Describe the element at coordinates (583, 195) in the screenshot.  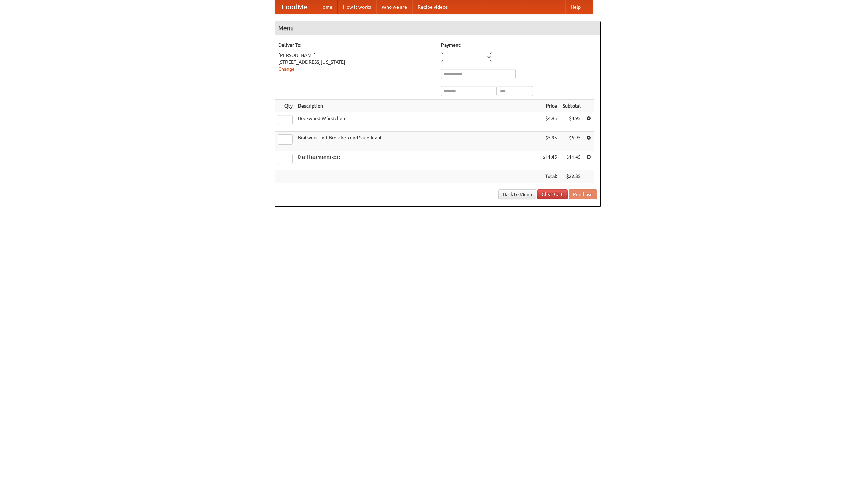
I see `button: Purchase` at that location.